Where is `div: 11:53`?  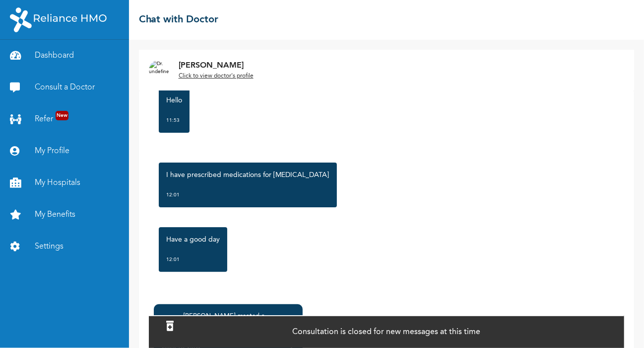 div: 11:53 is located at coordinates (174, 121).